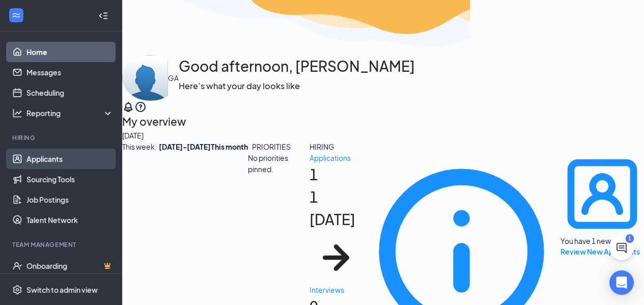 The height and width of the screenshot is (305, 644). I want to click on div: GA, so click(173, 78).